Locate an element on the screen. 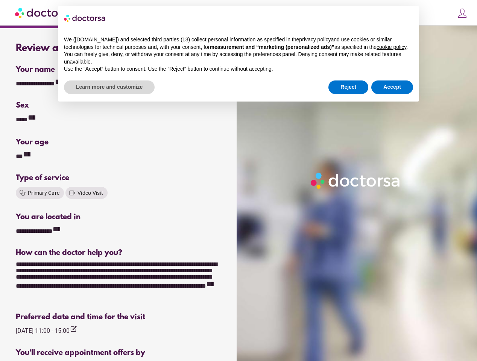 The width and height of the screenshot is (477, 361). span: Video Visit is located at coordinates (90, 193).